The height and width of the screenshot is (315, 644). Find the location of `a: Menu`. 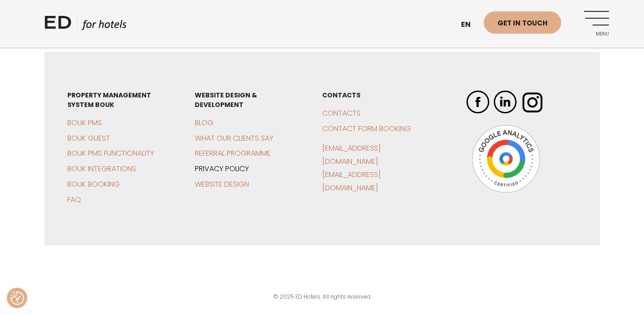

a: Menu is located at coordinates (597, 23).